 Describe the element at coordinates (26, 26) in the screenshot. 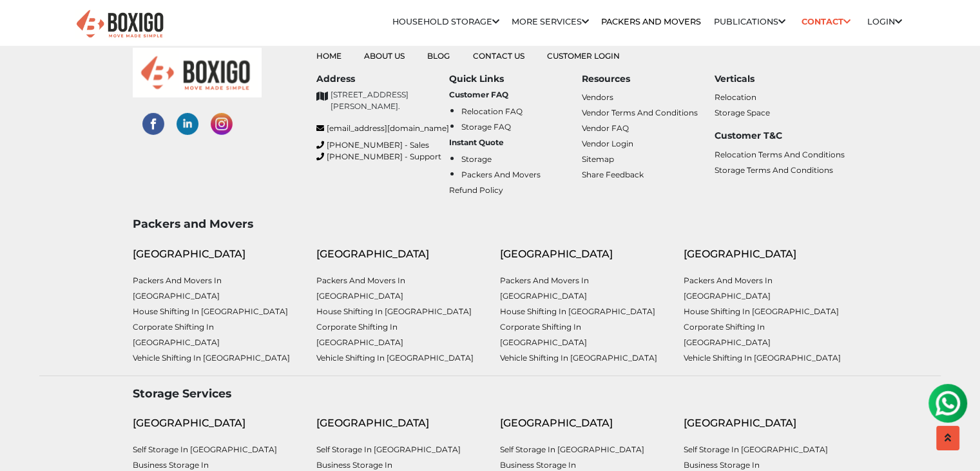

I see `img: whatsapp-icon.svg` at that location.